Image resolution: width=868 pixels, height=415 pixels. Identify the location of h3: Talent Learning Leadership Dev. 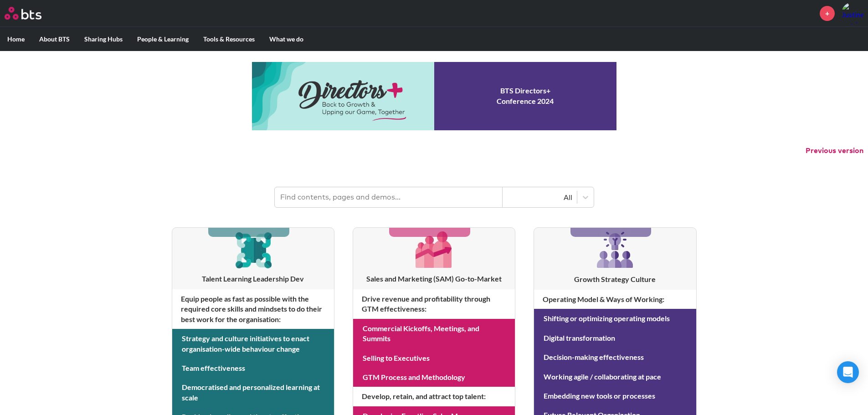
(253, 279).